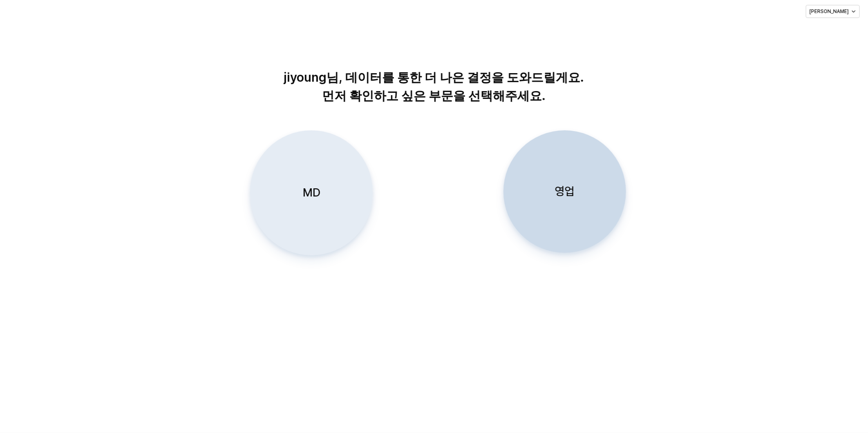 The width and height of the screenshot is (868, 433). Describe the element at coordinates (311, 193) in the screenshot. I see `p: MD` at that location.